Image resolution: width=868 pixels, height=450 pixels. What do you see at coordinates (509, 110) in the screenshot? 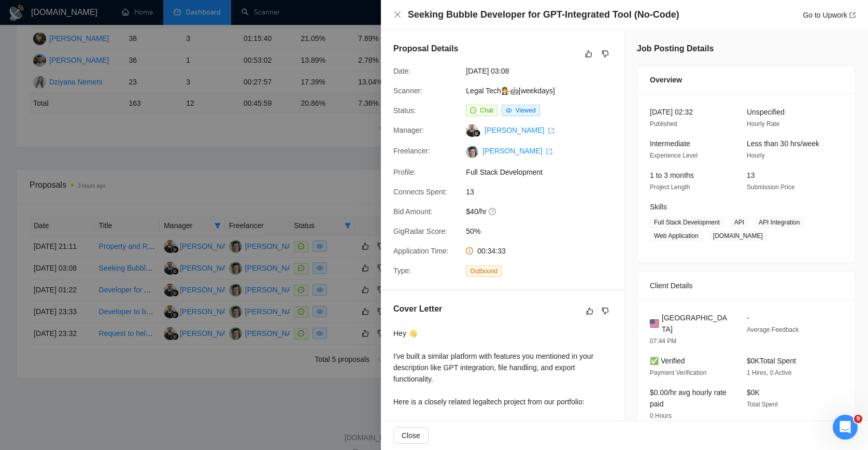
I see `span: eye` at bounding box center [509, 110].